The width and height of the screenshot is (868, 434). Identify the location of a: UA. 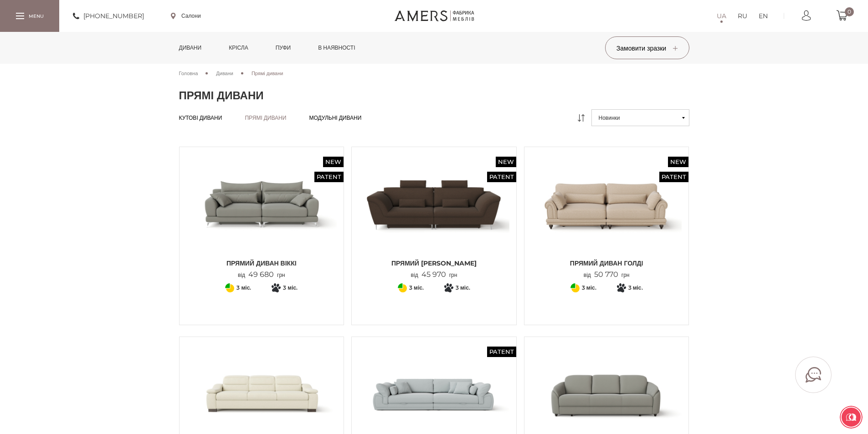
(721, 16).